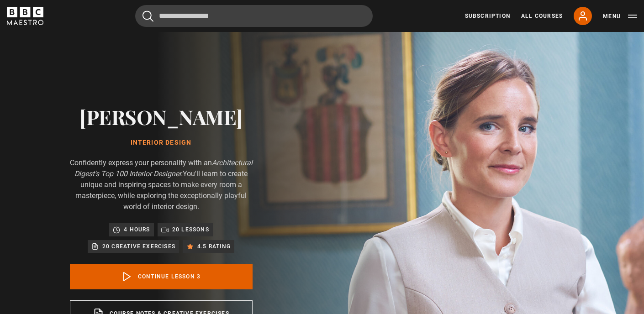  I want to click on p: 20 lessons, so click(190, 230).